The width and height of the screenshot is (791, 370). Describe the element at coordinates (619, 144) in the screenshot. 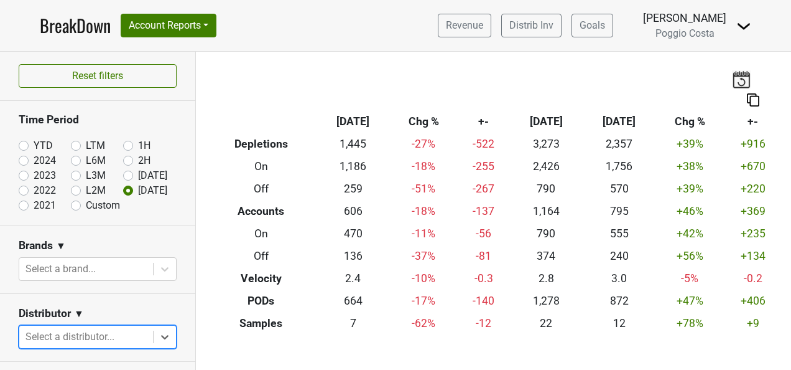

I see `td: 2,357` at that location.